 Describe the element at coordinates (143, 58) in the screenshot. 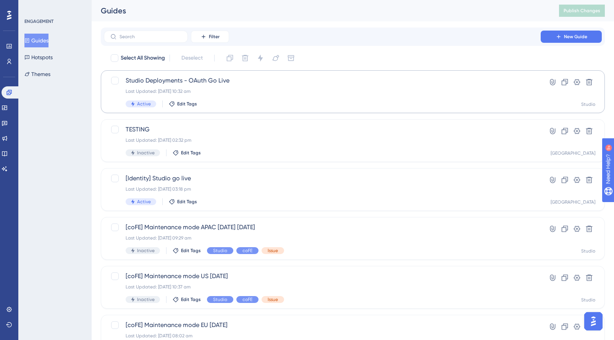

I see `span: Select All Showing` at that location.